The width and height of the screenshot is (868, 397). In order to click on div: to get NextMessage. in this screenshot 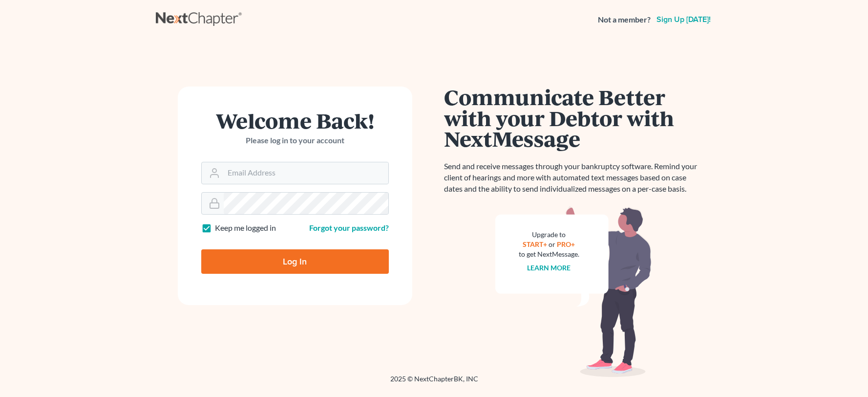, I will do `click(549, 254)`.